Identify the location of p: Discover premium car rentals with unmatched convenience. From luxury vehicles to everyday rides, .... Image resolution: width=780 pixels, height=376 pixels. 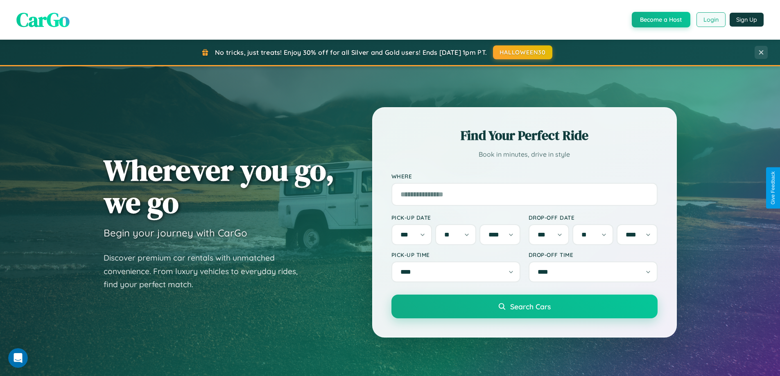
(206, 272).